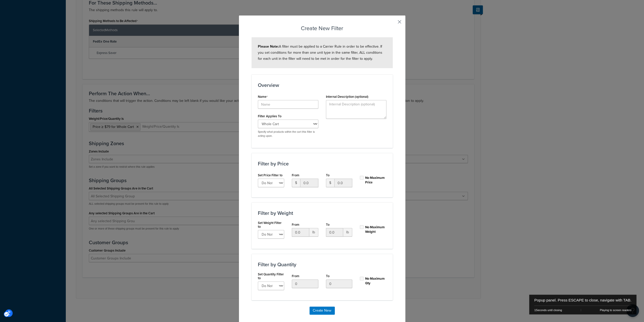 The image size is (644, 322). What do you see at coordinates (322, 213) in the screenshot?
I see `h3: Filter by Weight` at bounding box center [322, 213].